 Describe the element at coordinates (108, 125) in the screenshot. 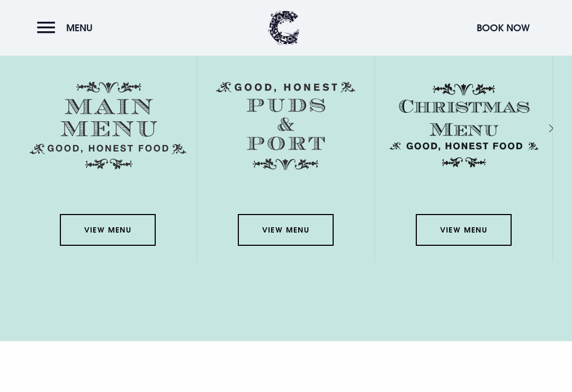

I see `img: Menu main menu` at that location.